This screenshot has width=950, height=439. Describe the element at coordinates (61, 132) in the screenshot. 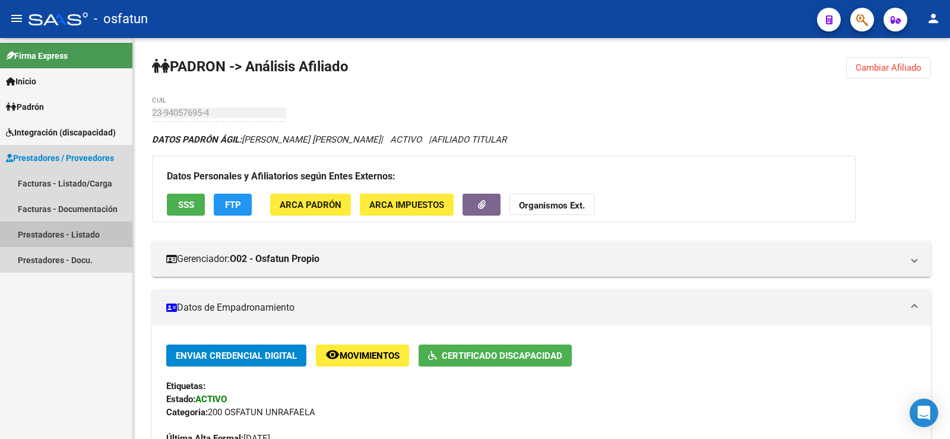

I see `span: Integración (discapacidad)` at that location.